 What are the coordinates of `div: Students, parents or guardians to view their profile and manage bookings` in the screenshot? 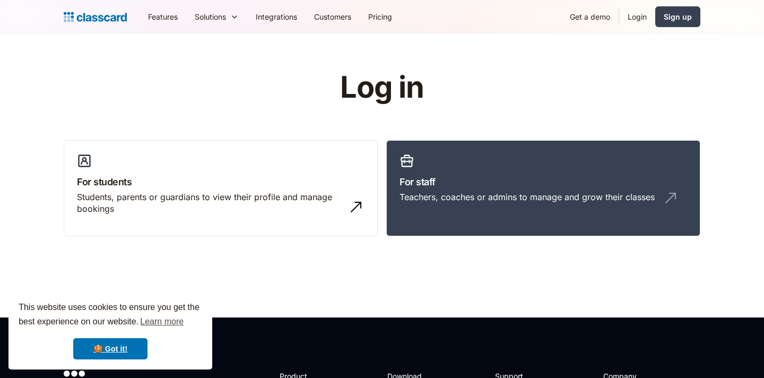 It's located at (210, 203).